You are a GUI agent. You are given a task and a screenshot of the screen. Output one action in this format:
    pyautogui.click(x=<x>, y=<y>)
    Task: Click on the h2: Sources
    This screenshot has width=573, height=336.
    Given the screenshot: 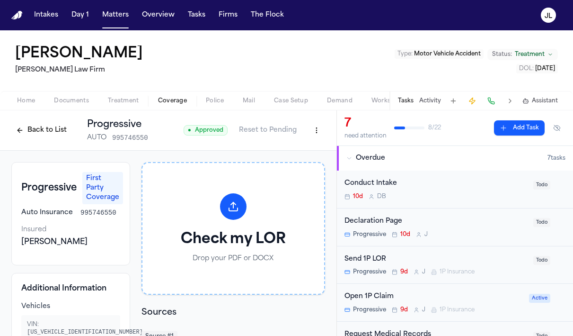 What is the action you would take?
    pyautogui.click(x=233, y=312)
    